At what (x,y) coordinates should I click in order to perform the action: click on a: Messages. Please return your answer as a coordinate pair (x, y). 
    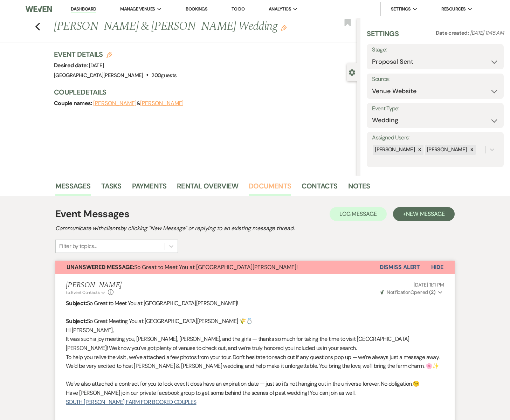
    Looking at the image, I should click on (73, 188).